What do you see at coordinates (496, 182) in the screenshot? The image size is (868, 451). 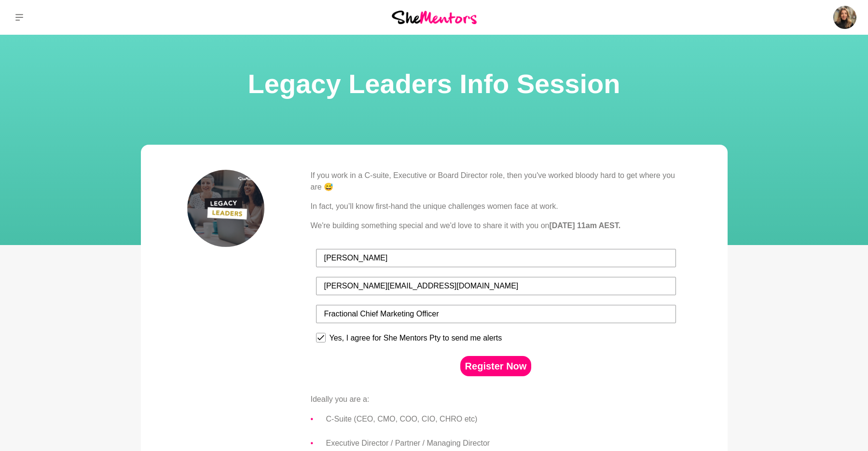 I see `p: If you work in a C-suite, Executive or Board Director role, then you've worked bloody hard to get...` at bounding box center [496, 182].